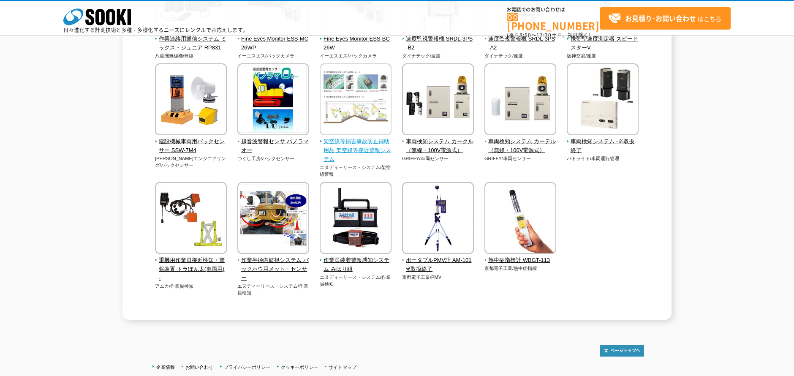  What do you see at coordinates (660, 18) in the screenshot?
I see `strong: お見積り･お問い合わせ` at bounding box center [660, 18].